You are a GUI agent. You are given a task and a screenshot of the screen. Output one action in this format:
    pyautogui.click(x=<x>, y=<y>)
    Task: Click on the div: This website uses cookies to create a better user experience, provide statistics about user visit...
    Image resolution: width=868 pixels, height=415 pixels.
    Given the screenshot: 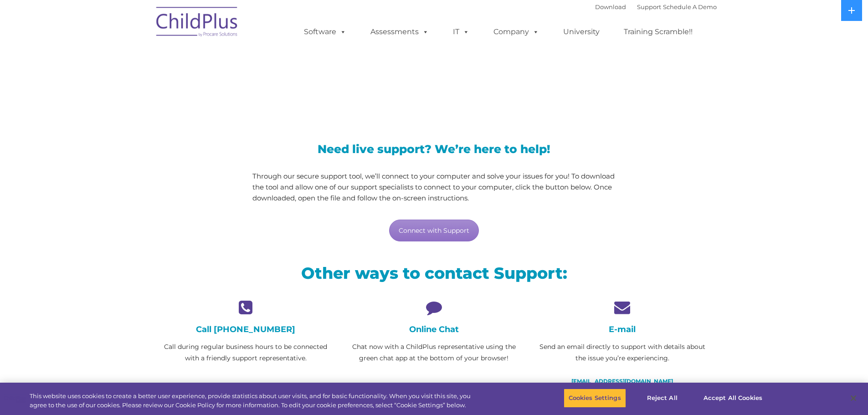 What is the action you would take?
    pyautogui.click(x=253, y=401)
    